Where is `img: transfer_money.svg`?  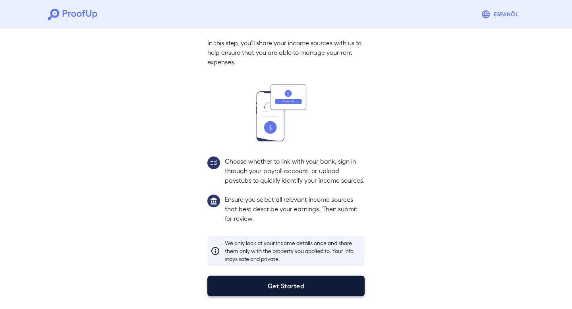 img: transfer_money.svg is located at coordinates (286, 113).